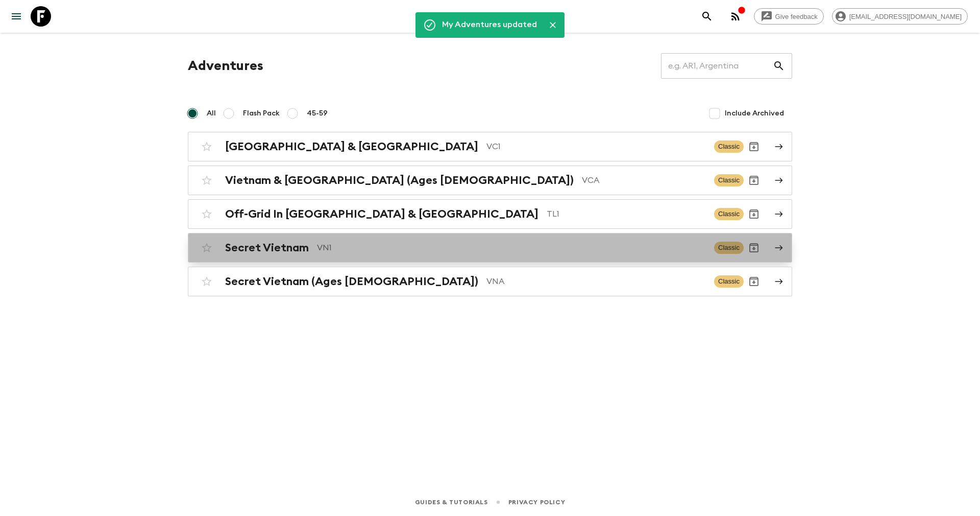 Image resolution: width=980 pixels, height=516 pixels. I want to click on a: Give feedback, so click(788, 17).